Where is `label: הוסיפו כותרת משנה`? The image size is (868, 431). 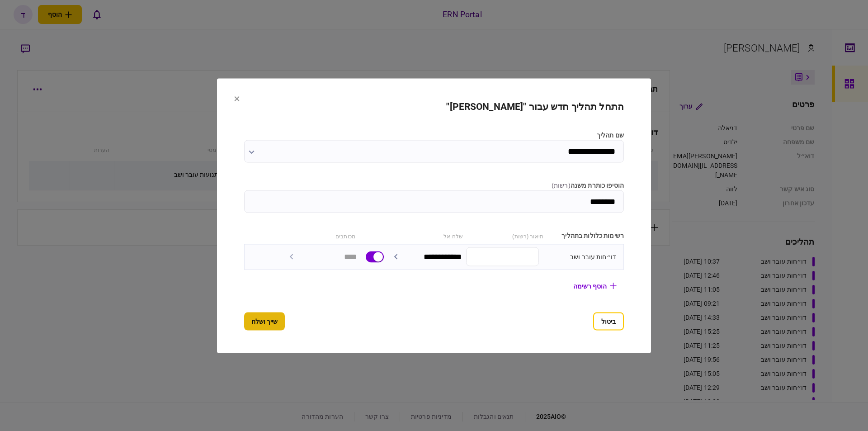 label: הוסיפו כותרת משנה is located at coordinates (434, 185).